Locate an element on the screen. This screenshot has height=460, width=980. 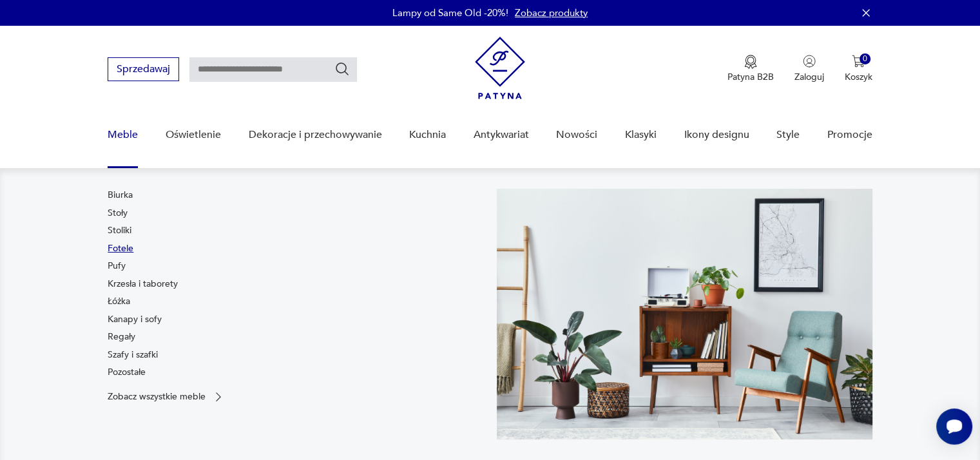
a: Łóżka is located at coordinates (119, 302).